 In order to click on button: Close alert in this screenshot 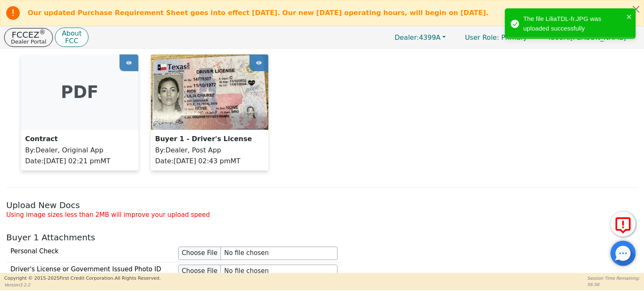, I will do `click(636, 9)`.